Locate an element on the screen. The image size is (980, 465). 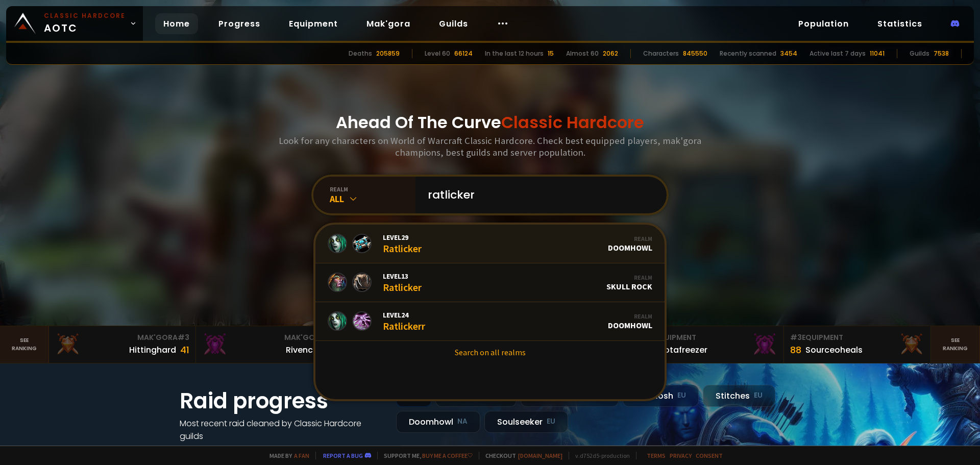
input: Search a character... is located at coordinates (538, 195).